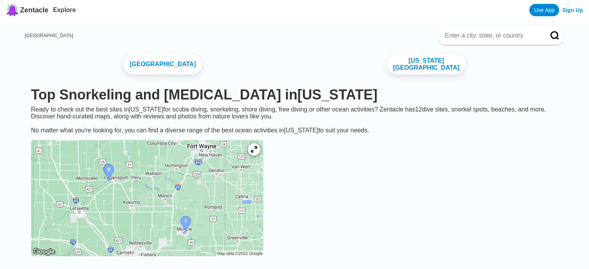 Image resolution: width=589 pixels, height=269 pixels. What do you see at coordinates (544, 10) in the screenshot?
I see `a: Use App` at bounding box center [544, 10].